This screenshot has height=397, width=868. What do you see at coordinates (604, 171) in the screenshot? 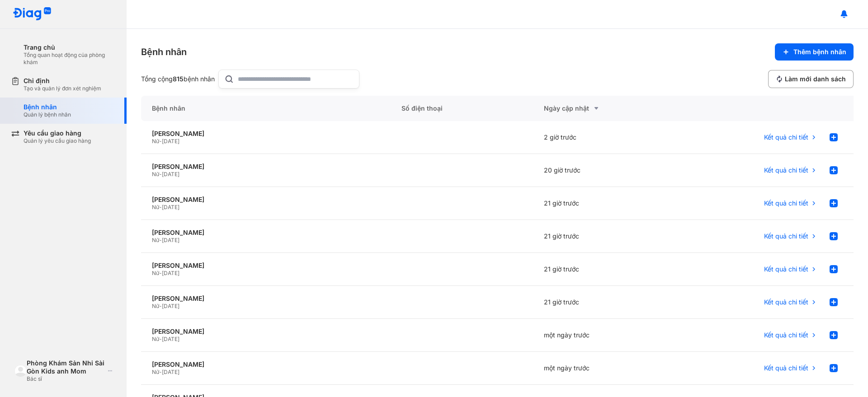
I see `div: 20 giờ trước` at bounding box center [604, 171].